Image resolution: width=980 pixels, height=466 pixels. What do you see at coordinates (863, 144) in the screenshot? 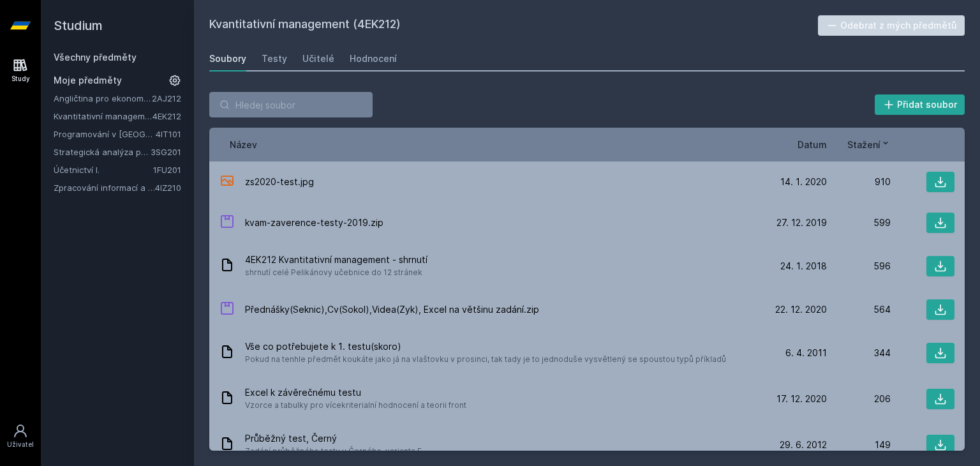
I see `span: Stažení` at bounding box center [863, 144].